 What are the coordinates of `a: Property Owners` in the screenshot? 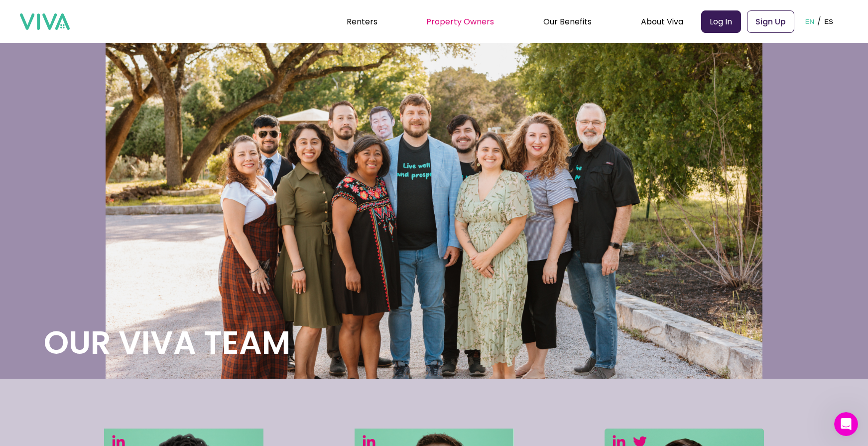 It's located at (460, 22).